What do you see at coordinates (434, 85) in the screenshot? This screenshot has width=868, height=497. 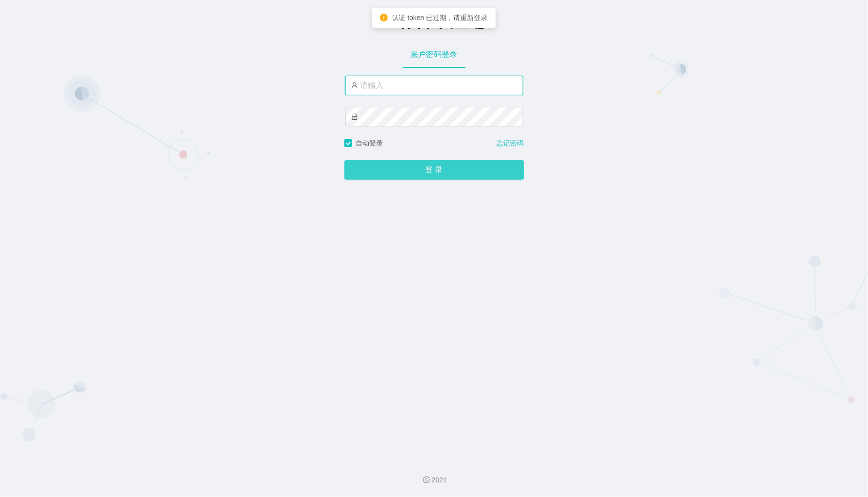 I see `input: 请输入` at bounding box center [434, 85].